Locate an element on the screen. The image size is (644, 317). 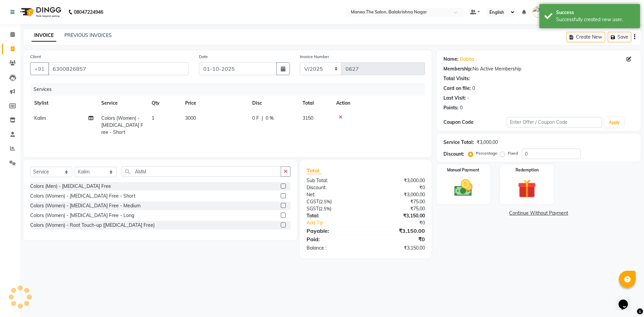
input: Search or Scan is located at coordinates (201, 171).